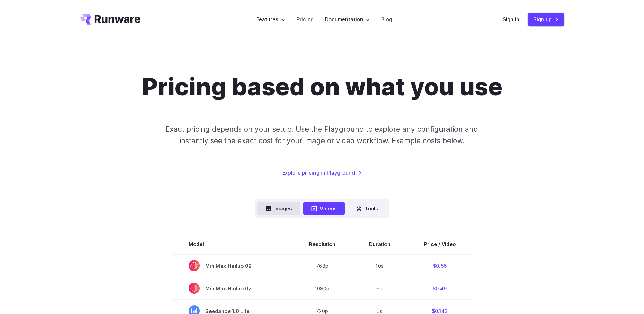 This screenshot has height=314, width=644. Describe the element at coordinates (322, 245) in the screenshot. I see `th: Resolution` at that location.